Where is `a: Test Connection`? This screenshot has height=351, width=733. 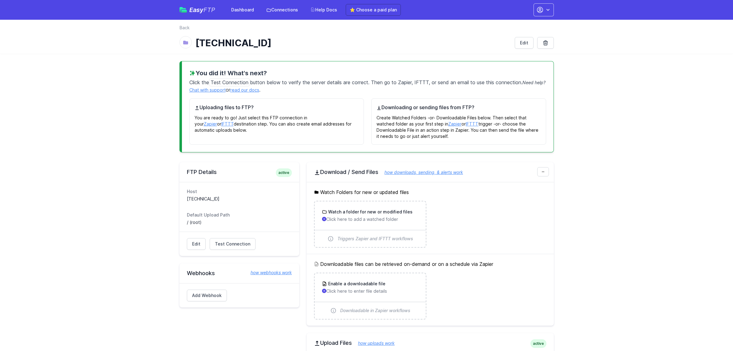
a: Test Connection is located at coordinates (233, 244).